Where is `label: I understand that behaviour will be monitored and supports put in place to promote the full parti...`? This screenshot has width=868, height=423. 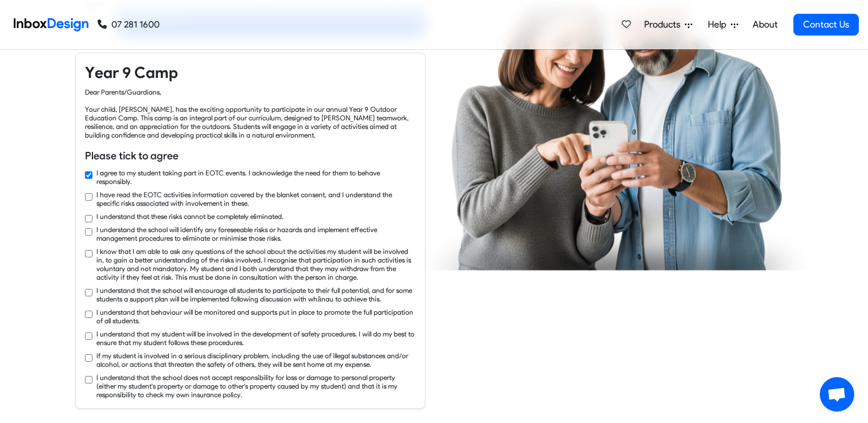
label: I understand that behaviour will be monitored and supports put in place to promote the full parti... is located at coordinates (256, 316).